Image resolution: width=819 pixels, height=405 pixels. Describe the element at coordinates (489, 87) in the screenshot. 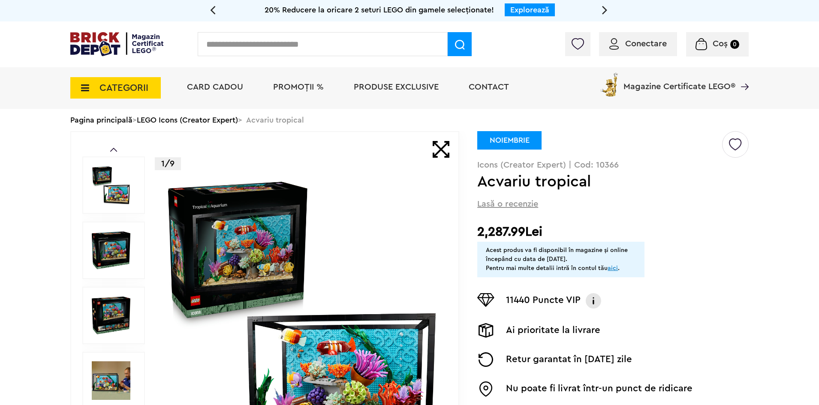

I see `span: Contact` at that location.